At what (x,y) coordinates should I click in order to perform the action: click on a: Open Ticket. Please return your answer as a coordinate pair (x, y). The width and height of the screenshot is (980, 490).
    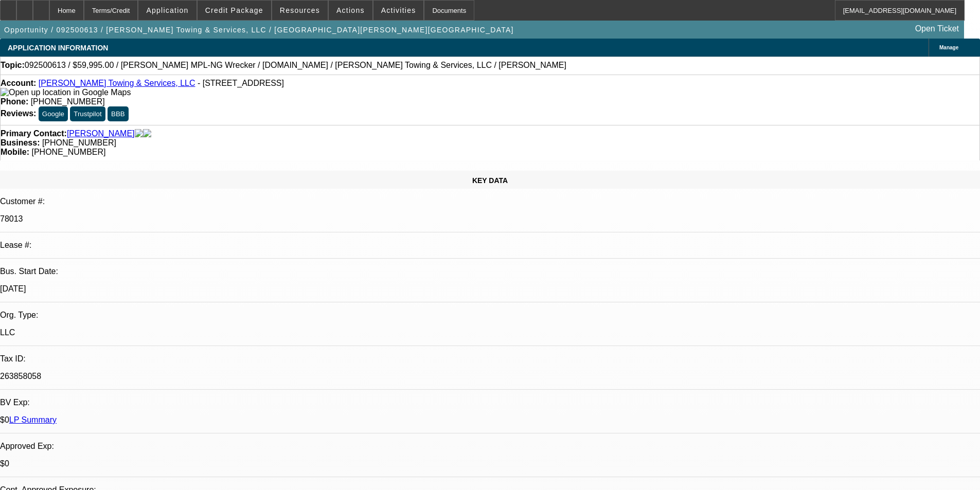
    Looking at the image, I should click on (936, 29).